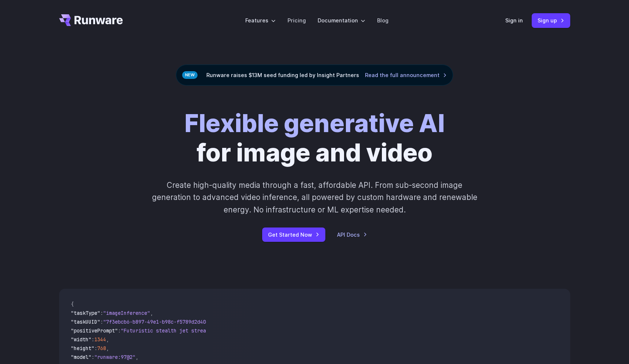 The image size is (629, 364). Describe the element at coordinates (86, 313) in the screenshot. I see `span: "taskType"` at that location.